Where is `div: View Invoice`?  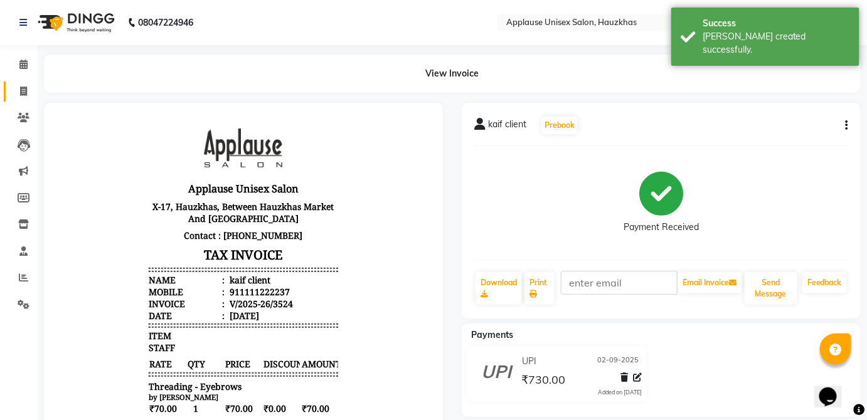
div: View Invoice is located at coordinates (452, 73).